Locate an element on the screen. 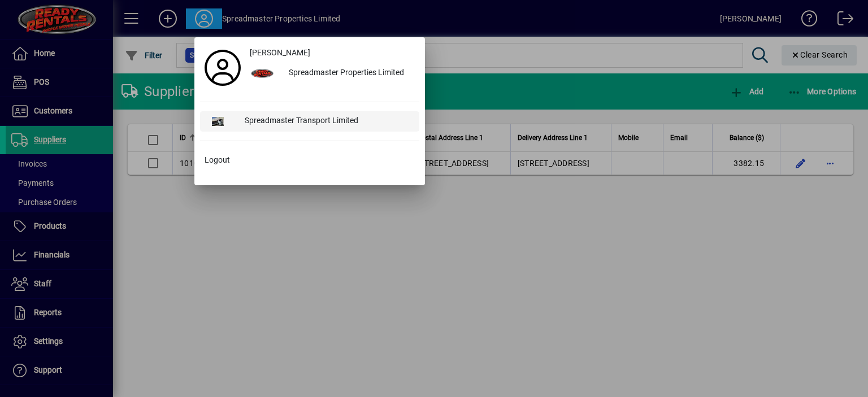 This screenshot has width=868, height=397. span: Logout is located at coordinates (217, 160).